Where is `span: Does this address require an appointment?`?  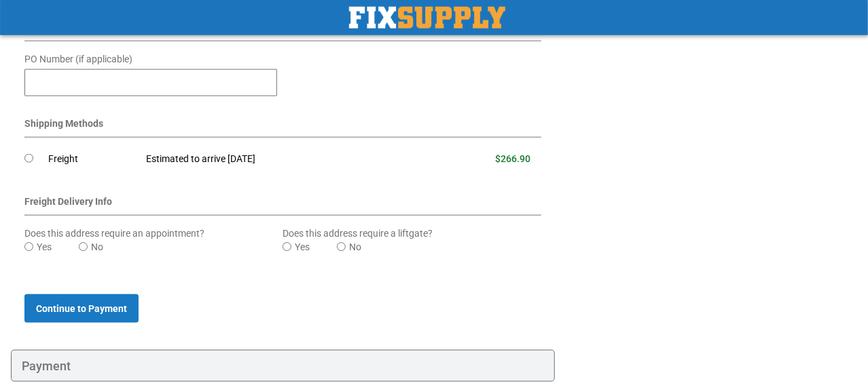
span: Does this address require an appointment? is located at coordinates (114, 233).